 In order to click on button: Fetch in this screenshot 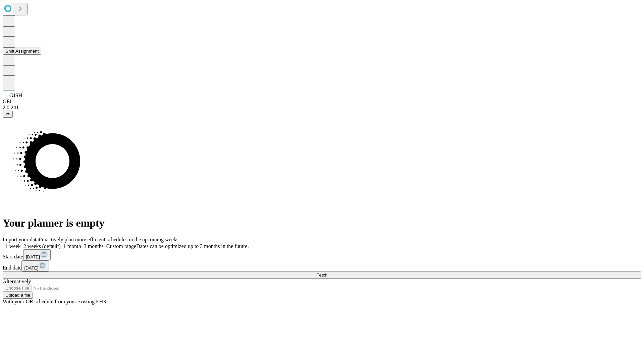, I will do `click(322, 275)`.